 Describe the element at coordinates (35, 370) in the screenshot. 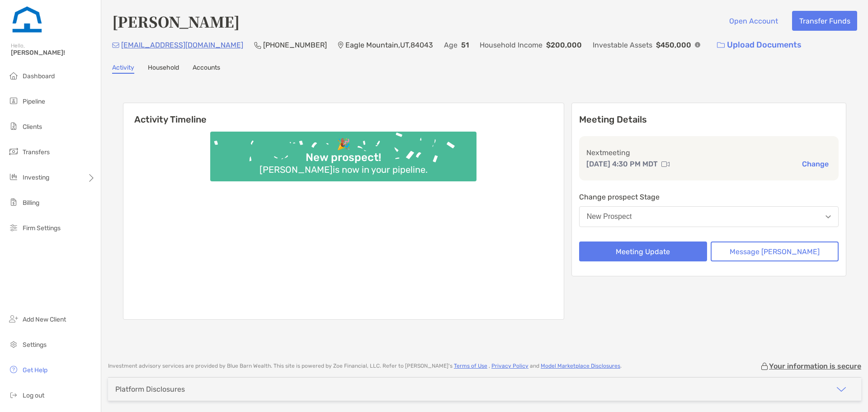

I see `span: Get Help` at that location.